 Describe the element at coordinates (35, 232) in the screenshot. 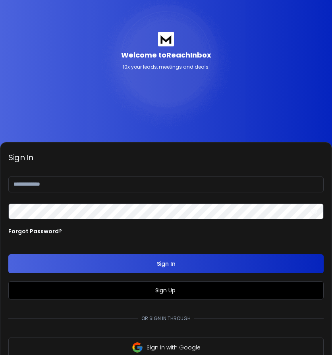

I see `p: Forgot Password?` at that location.